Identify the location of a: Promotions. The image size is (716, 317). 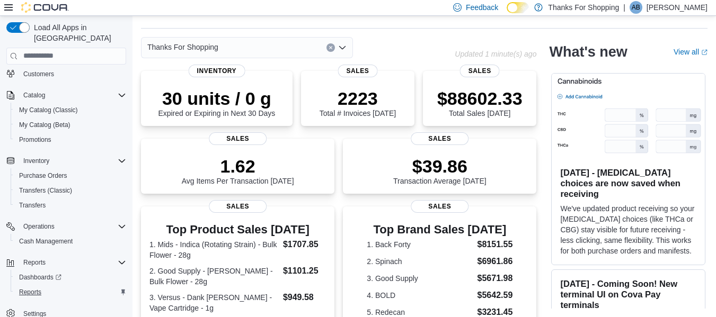
(35, 140).